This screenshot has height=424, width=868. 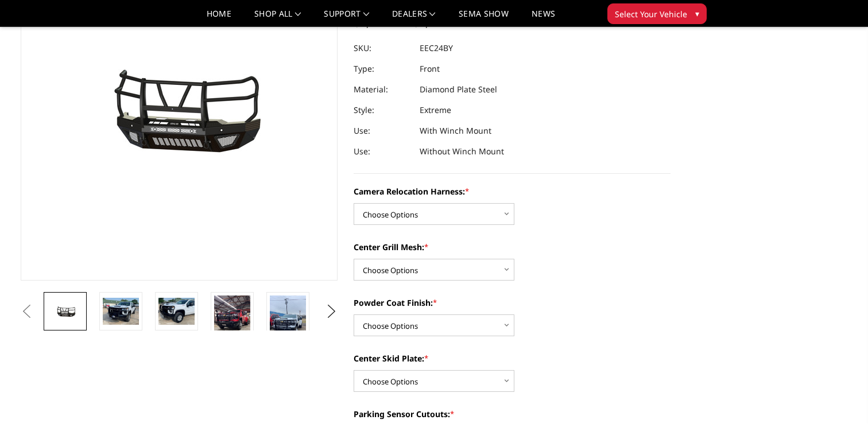 What do you see at coordinates (483, 18) in the screenshot?
I see `a: SEMA Show` at bounding box center [483, 18].